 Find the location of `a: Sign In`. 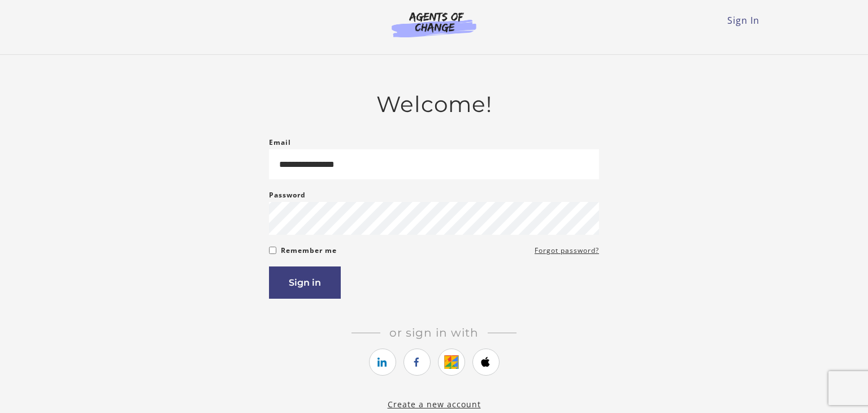

a: Sign In is located at coordinates (743, 21).